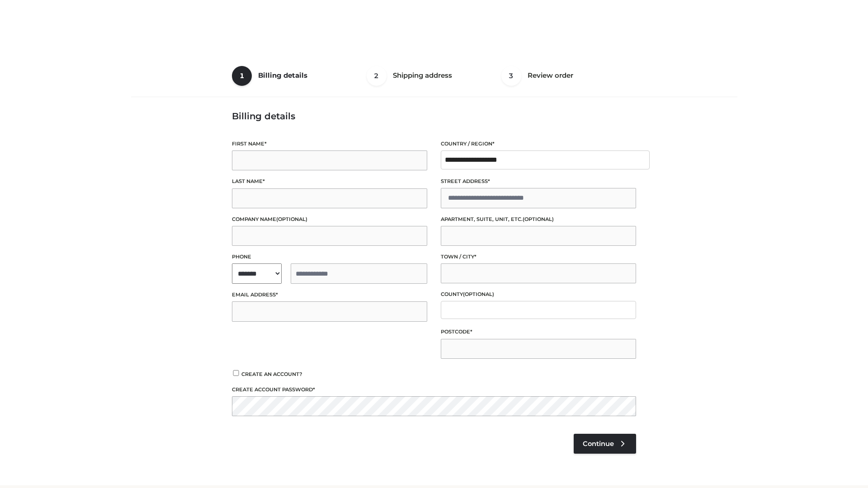  Describe the element at coordinates (236, 372) in the screenshot. I see `input: Create an account?` at that location.